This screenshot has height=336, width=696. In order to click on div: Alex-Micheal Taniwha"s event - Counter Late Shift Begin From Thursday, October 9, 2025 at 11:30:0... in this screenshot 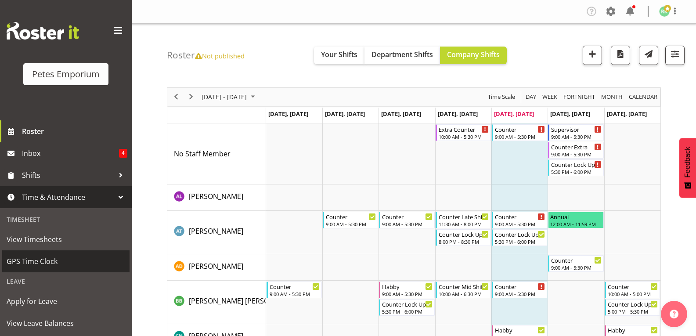, I will do `click(463, 220)`.